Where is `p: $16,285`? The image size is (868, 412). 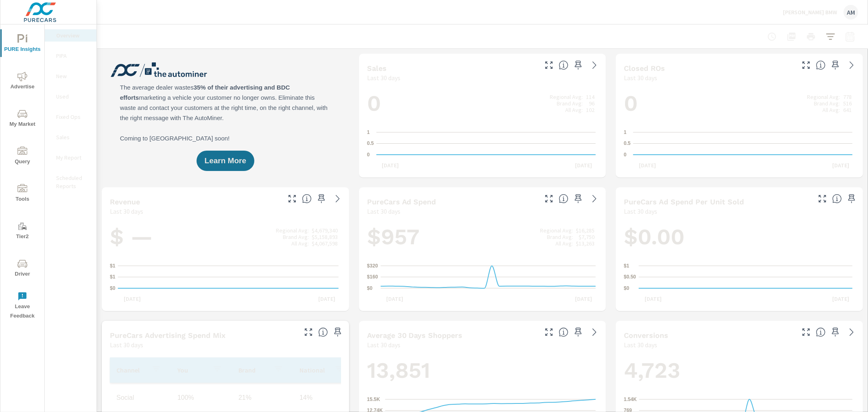
p: $16,285 is located at coordinates (586, 231).